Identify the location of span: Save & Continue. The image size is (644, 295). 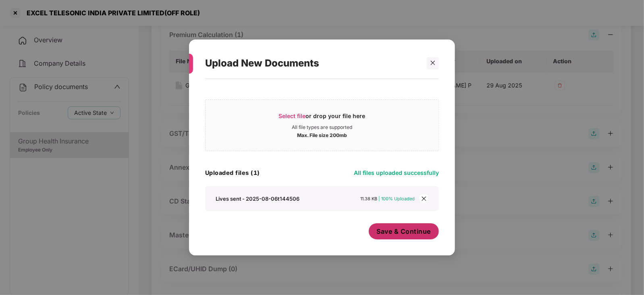
(403, 232).